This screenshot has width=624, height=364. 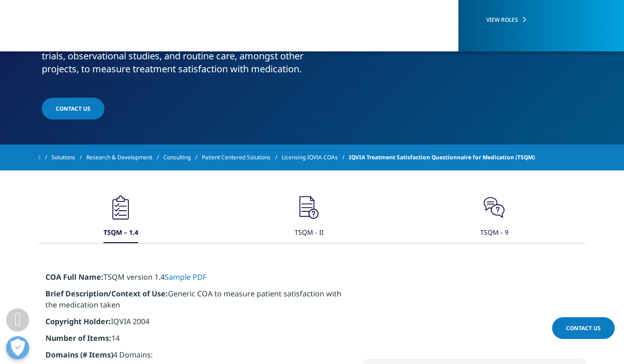 What do you see at coordinates (194, 324) in the screenshot?
I see `p: IQVIA 2004` at bounding box center [194, 324].